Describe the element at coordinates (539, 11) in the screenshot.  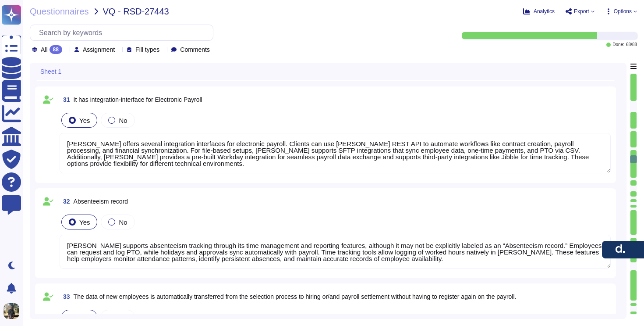
I see `button: Analytics` at that location.